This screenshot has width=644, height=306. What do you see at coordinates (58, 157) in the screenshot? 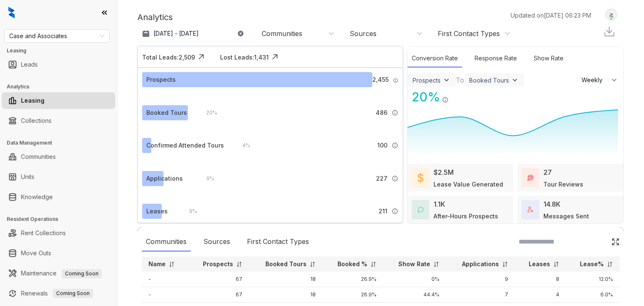
I see `li: Communities` at bounding box center [58, 157].